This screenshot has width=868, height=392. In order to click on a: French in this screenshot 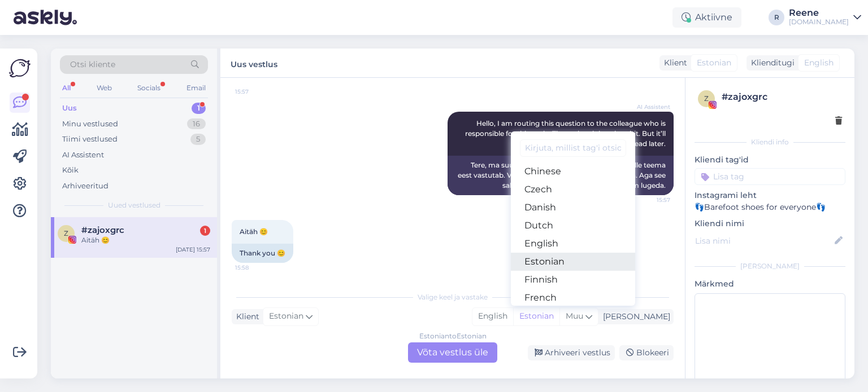, I will do `click(573, 298)`.